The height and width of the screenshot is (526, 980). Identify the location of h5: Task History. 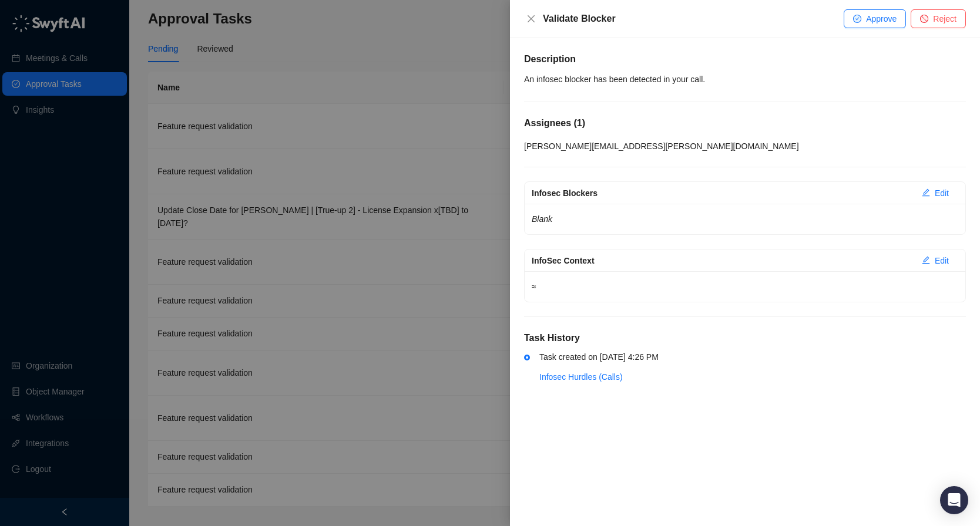
(745, 338).